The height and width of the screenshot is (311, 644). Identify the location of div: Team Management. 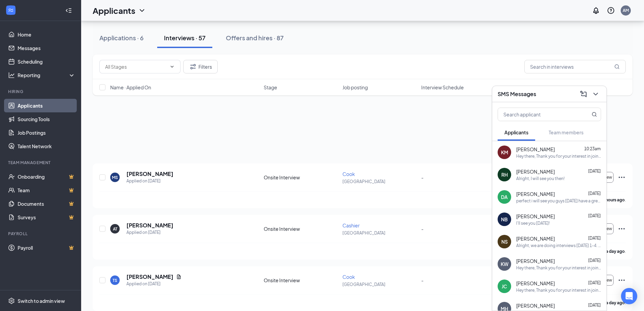
(41, 162).